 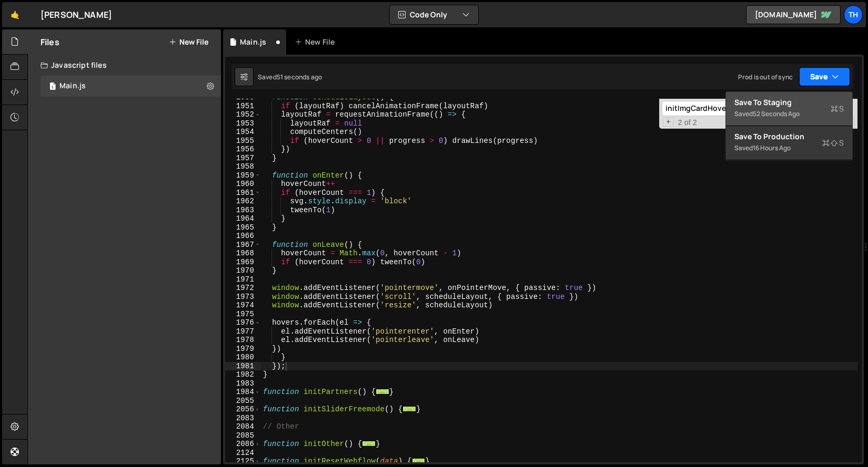 What do you see at coordinates (243, 436) in the screenshot?
I see `div: 2085` at bounding box center [243, 436].